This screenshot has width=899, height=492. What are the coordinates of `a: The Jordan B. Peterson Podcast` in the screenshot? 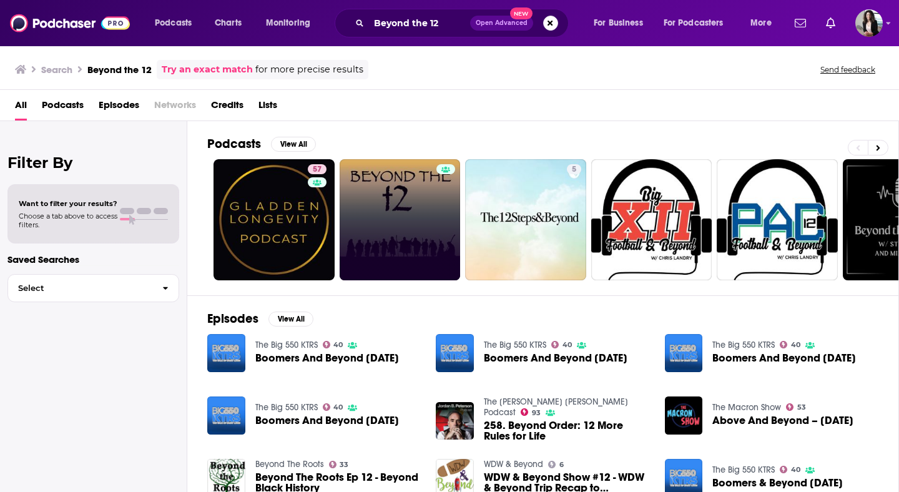 It's located at (556, 407).